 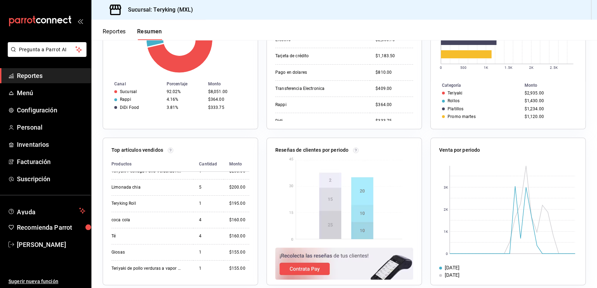 What do you see at coordinates (463, 67) in the screenshot?
I see `text: 500` at bounding box center [463, 67].